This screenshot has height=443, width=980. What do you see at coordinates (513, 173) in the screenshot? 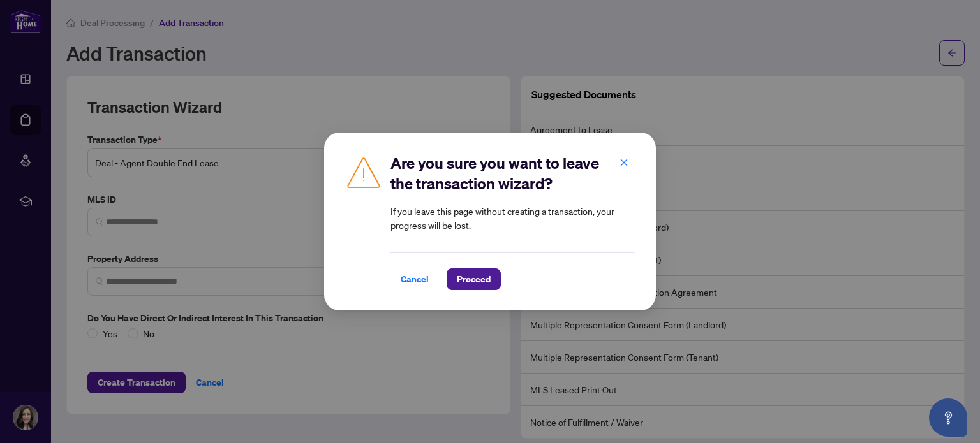
I see `h2: Are you sure you want to leave the transaction wizard?` at bounding box center [513, 173].